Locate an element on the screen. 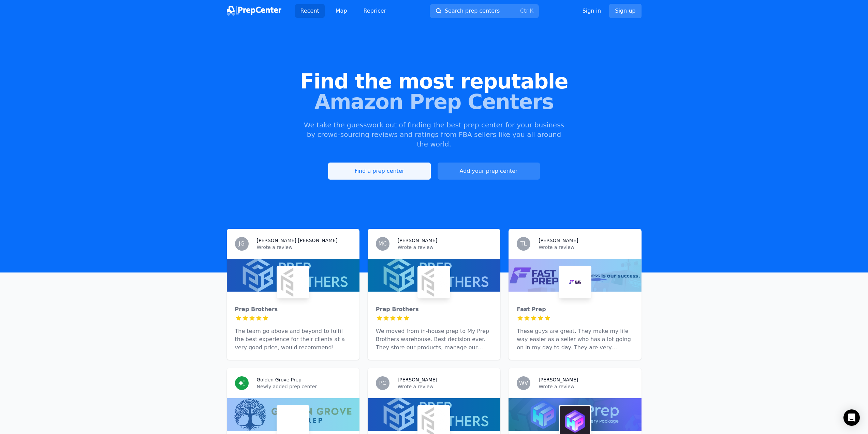 Image resolution: width=868 pixels, height=434 pixels. a: Map is located at coordinates (342, 11).